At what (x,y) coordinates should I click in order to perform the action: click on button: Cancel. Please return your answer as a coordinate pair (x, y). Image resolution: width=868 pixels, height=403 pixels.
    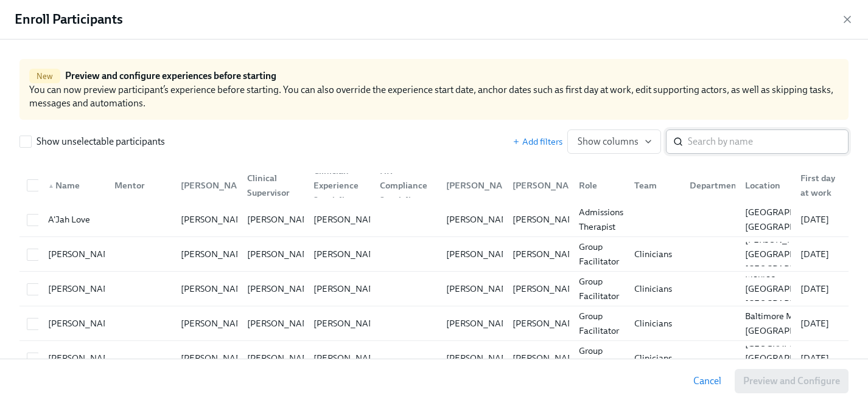
    Looking at the image, I should click on (707, 381).